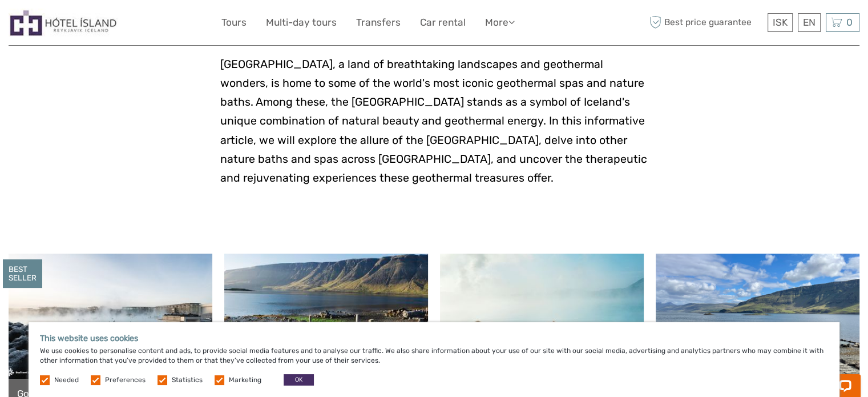  I want to click on p: Chat now, so click(73, 25).